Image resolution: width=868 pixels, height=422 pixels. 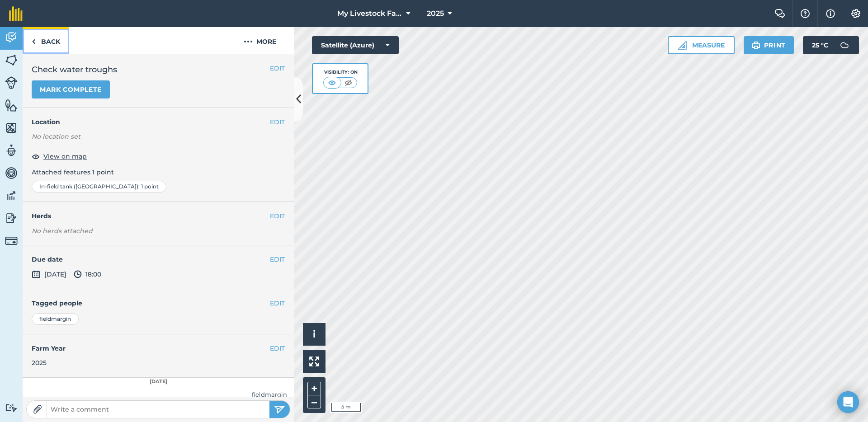 What do you see at coordinates (34, 41) in the screenshot?
I see `img: svg+xml;base64,PHN2ZyB4bWxucz0iaHR0cDovL3d3dy53My5vcmcvMjAwMC9zdmciIHdpZHRoPSI5IiBoZWlnaHQ9IjI0Ii...` at bounding box center [34, 41].